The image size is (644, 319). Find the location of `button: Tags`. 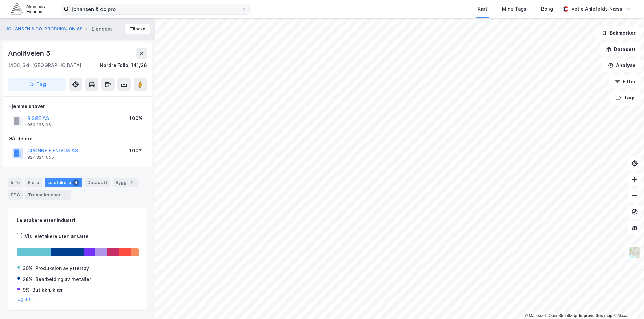

button: Tags is located at coordinates (626, 98).